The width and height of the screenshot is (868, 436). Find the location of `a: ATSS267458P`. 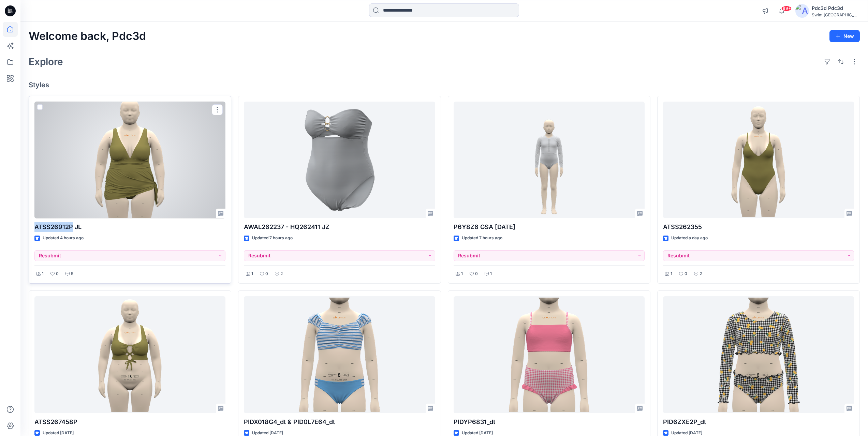

a: ATSS267458P is located at coordinates (130, 354).